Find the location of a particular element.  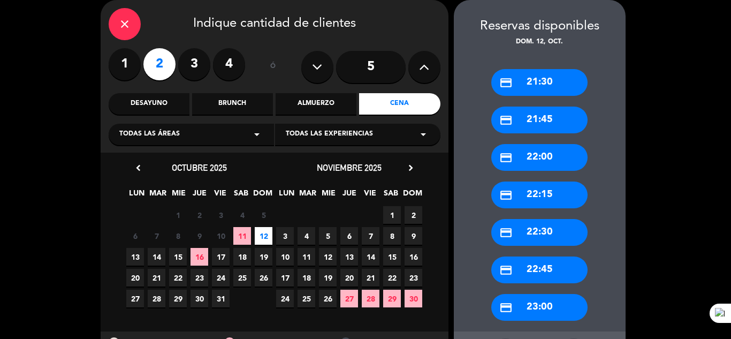

div: 22:00 is located at coordinates (540, 157).